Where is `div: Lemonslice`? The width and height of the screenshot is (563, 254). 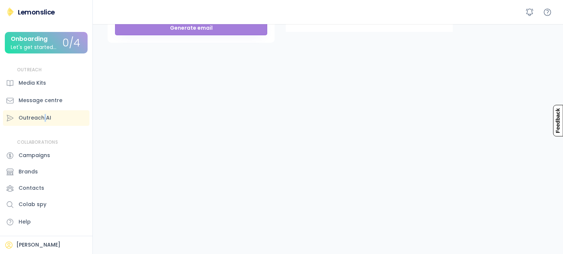 div: Lemonslice is located at coordinates (36, 12).